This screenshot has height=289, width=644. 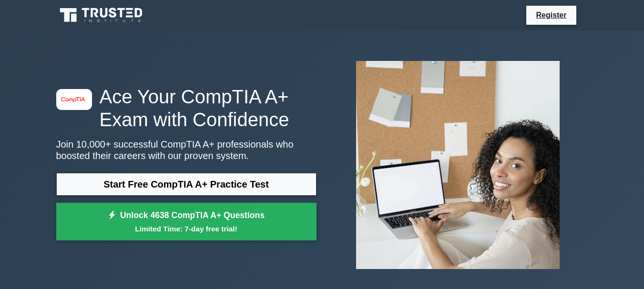 I want to click on small: Limited Time: 7-day free trial!, so click(x=186, y=229).